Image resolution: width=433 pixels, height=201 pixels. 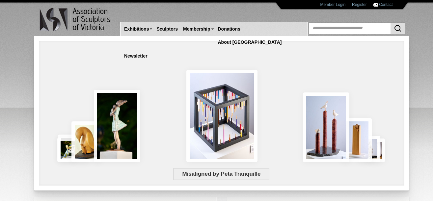 What do you see at coordinates (167, 29) in the screenshot?
I see `a: Sculptors` at bounding box center [167, 29].